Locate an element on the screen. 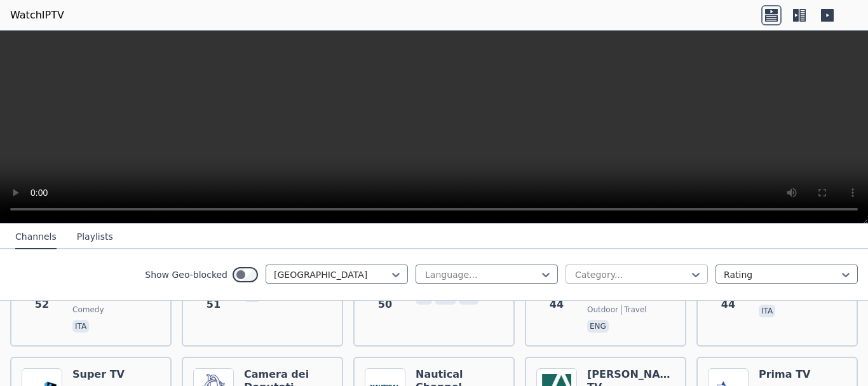 Image resolution: width=868 pixels, height=386 pixels. p: eng is located at coordinates (598, 326).